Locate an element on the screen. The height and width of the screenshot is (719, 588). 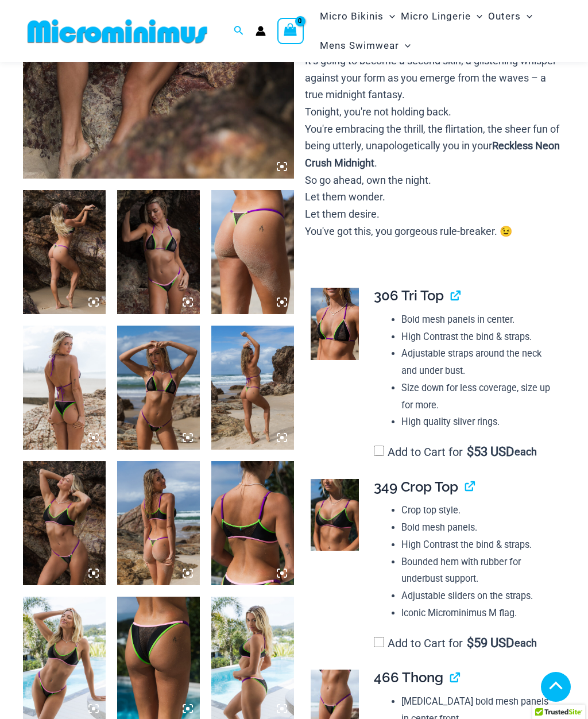
li: Bold mesh panels. is located at coordinates (478, 527).